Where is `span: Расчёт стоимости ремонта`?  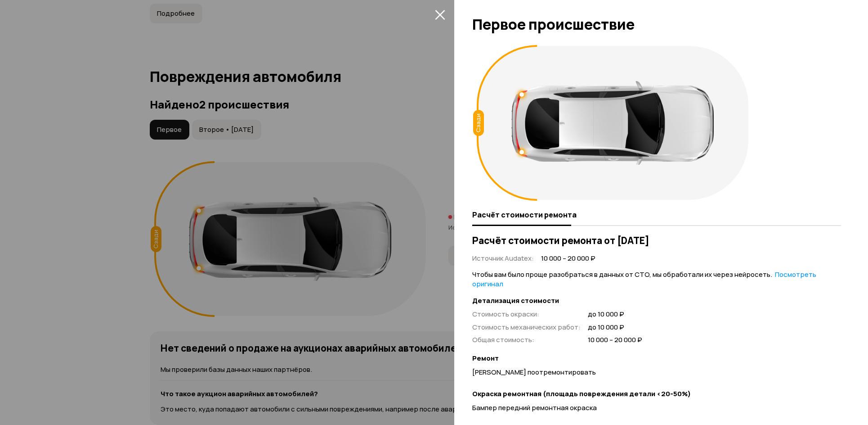 span: Расчёт стоимости ремонта is located at coordinates (524, 215).